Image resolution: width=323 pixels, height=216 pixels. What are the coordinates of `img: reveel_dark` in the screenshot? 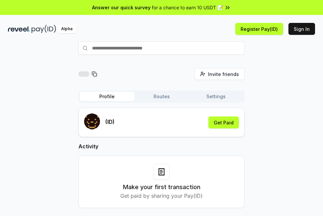 It's located at (19, 29).